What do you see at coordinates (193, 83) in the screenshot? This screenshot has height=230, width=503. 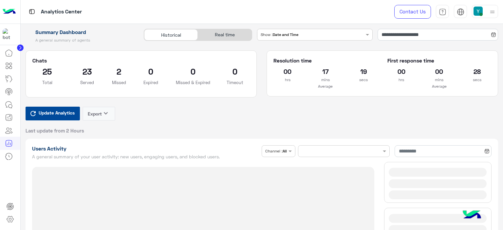 I see `p: Missed & Expired` at bounding box center [193, 83].